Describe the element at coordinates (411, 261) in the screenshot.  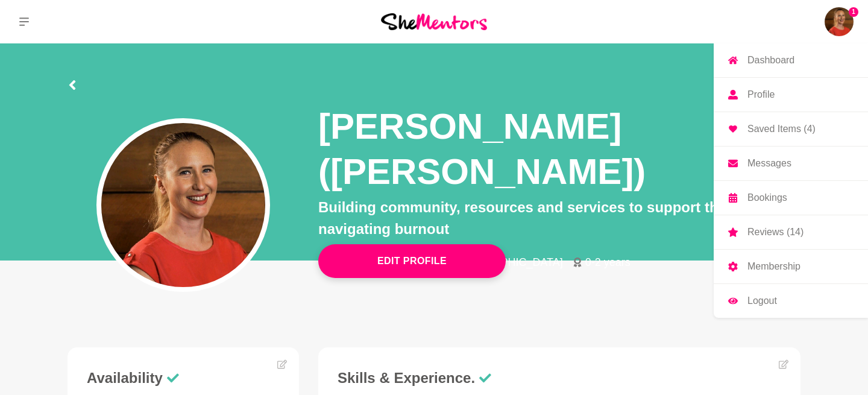
I see `button: Edit Profile` at that location.